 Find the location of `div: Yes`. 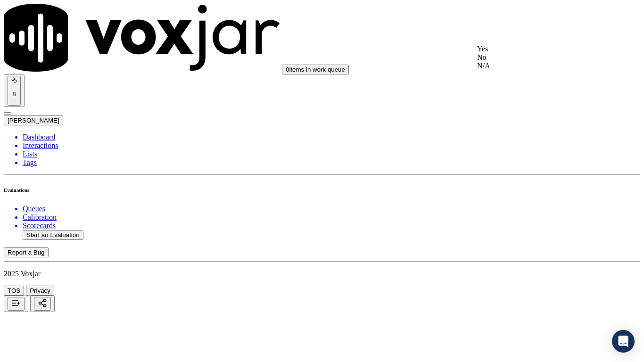

div: Yes is located at coordinates (537, 49).